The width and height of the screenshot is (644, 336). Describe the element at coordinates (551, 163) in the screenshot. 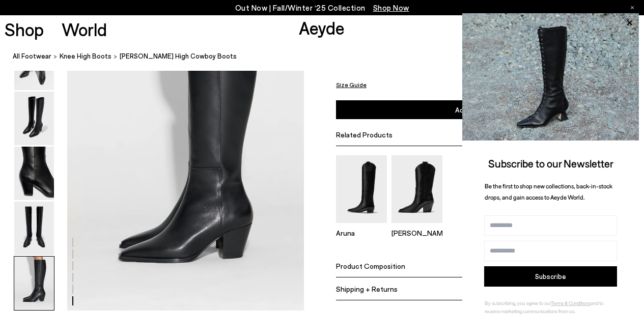

I see `span: Subscribe to our Newsletter` at that location.